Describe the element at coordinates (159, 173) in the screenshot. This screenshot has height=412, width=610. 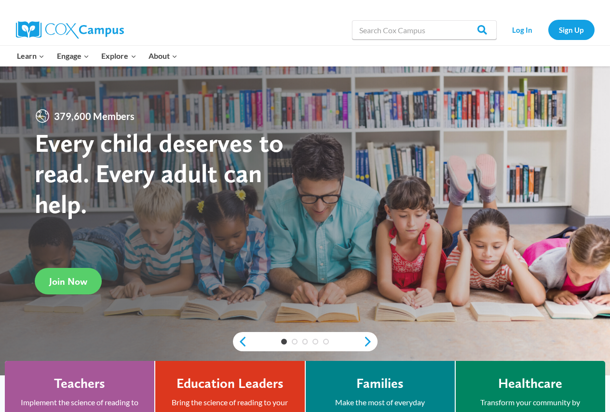
I see `strong: Every child deserves to read. Every adult can help.` at that location.